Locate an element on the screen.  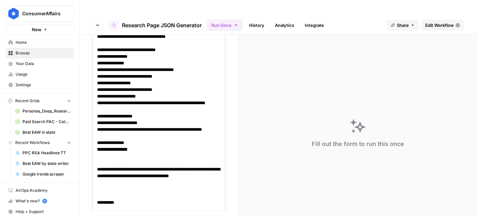
a: Research Page JSON Generator is located at coordinates (155, 25).